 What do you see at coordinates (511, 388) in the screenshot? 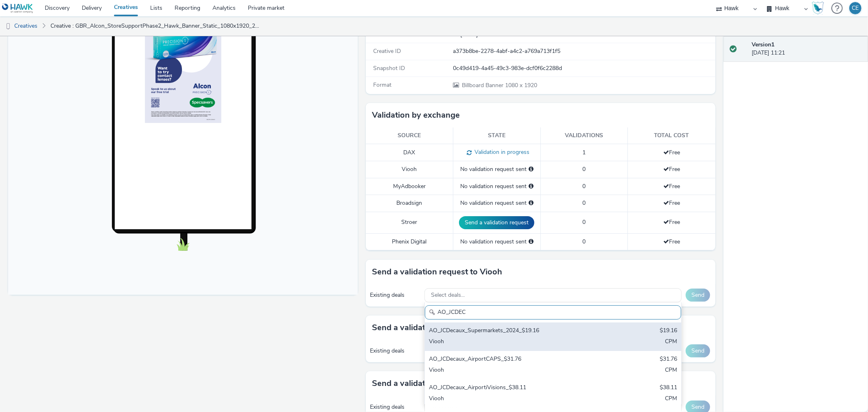
I see `div: AO_JCDecaux_AirportiVisions_$38.11` at bounding box center [511, 388].